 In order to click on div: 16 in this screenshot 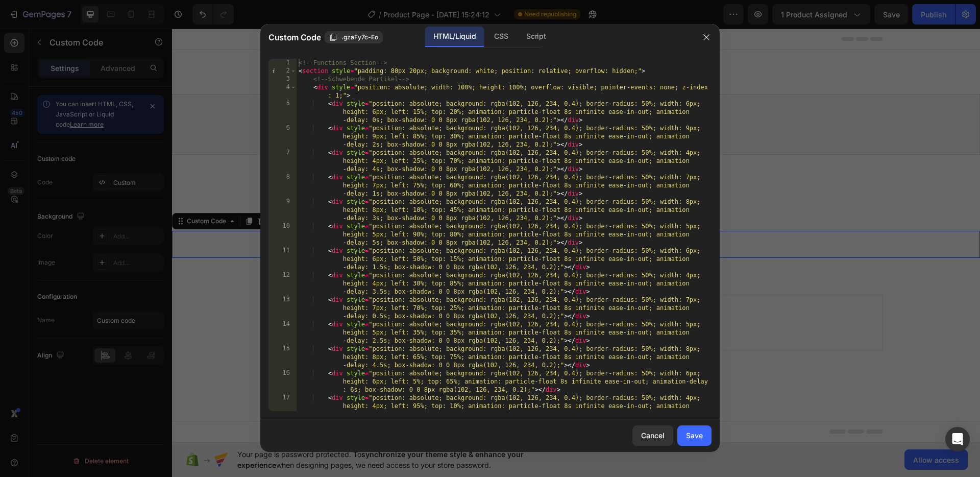, I will do `click(282, 382)`.